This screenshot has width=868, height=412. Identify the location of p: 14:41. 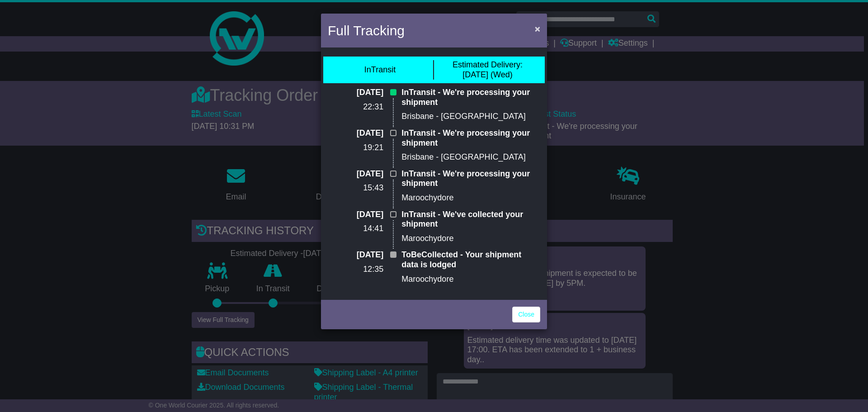
(355, 229).